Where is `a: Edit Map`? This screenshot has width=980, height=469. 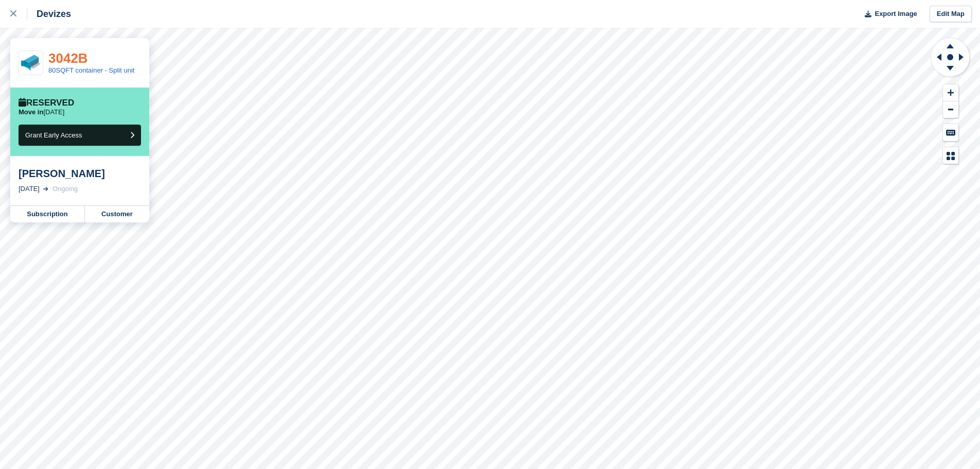
a: Edit Map is located at coordinates (950, 14).